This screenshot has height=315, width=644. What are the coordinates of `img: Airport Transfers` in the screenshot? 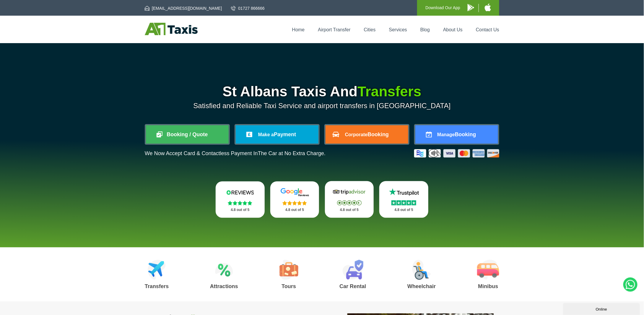 It's located at (157, 270).